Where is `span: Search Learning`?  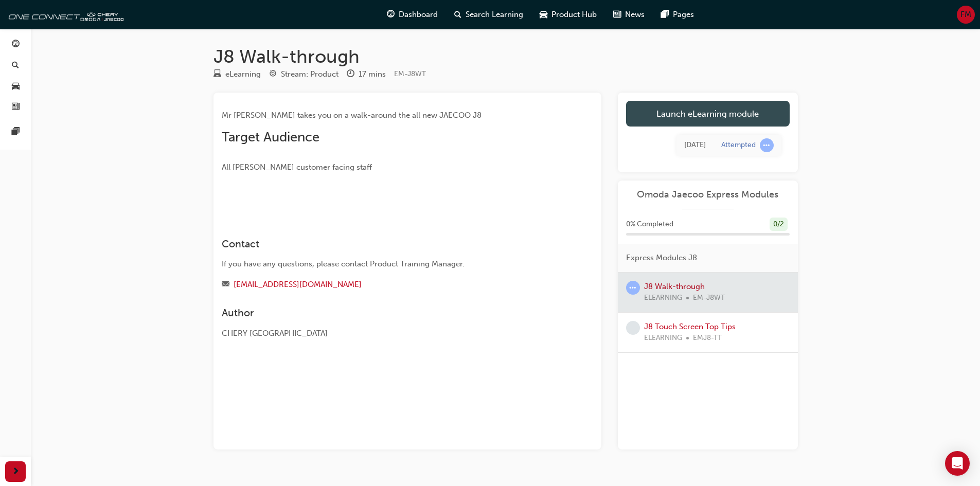
span: Search Learning is located at coordinates (494, 15).